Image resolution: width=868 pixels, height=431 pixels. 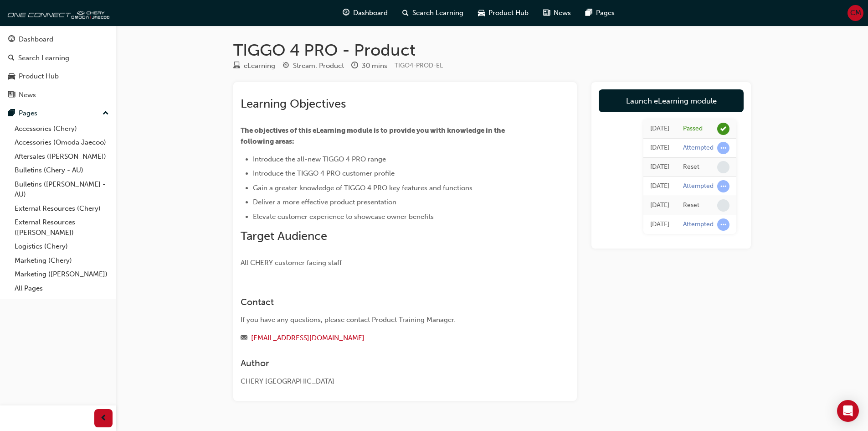 I want to click on div: Fri Aug 15 2025 09:50:15 GMT+1000 (Australian Eastern Standard Time), so click(x=659, y=224).